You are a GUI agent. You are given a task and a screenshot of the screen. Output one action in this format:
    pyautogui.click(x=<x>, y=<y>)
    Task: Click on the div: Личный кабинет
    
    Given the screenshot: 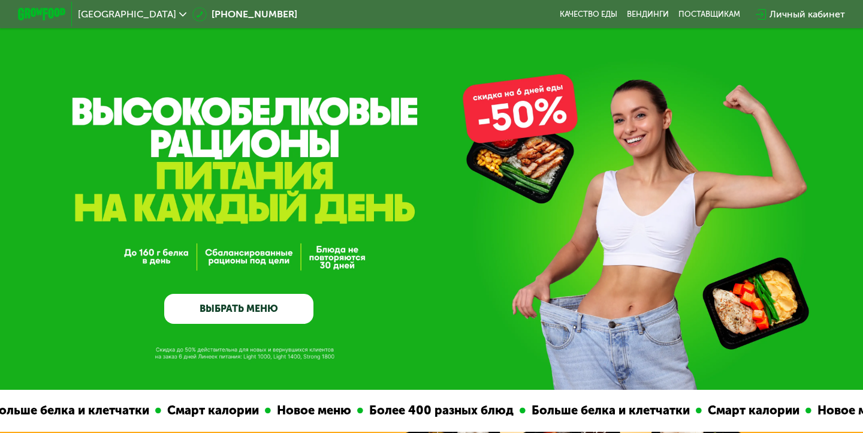 What is the action you would take?
    pyautogui.click(x=807, y=14)
    